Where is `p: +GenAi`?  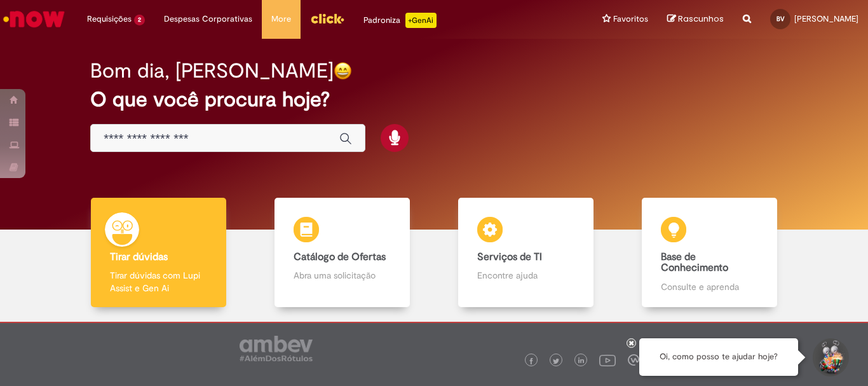
p: +GenAi is located at coordinates (421, 20).